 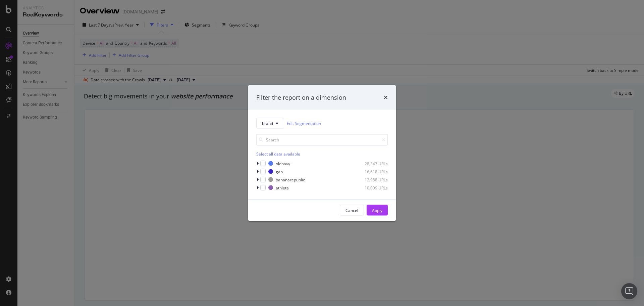 What do you see at coordinates (301, 97) in the screenshot?
I see `div: Filter the report on a dimension` at bounding box center [301, 97].